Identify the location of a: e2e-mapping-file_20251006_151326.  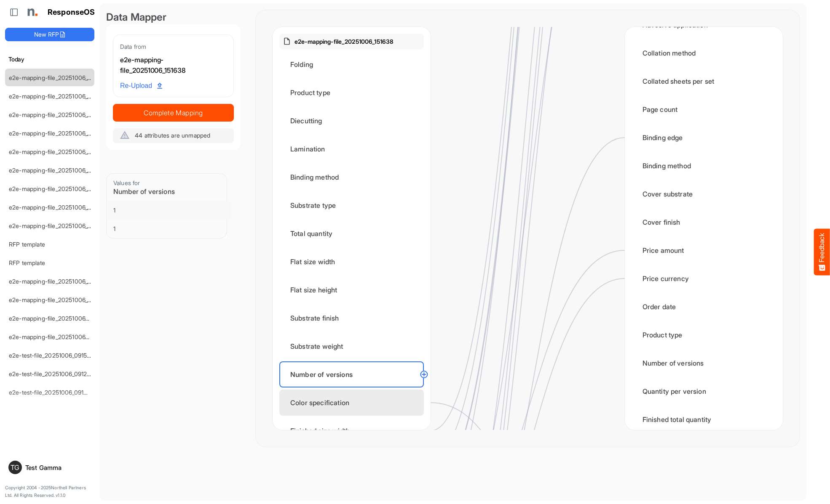
(57, 115).